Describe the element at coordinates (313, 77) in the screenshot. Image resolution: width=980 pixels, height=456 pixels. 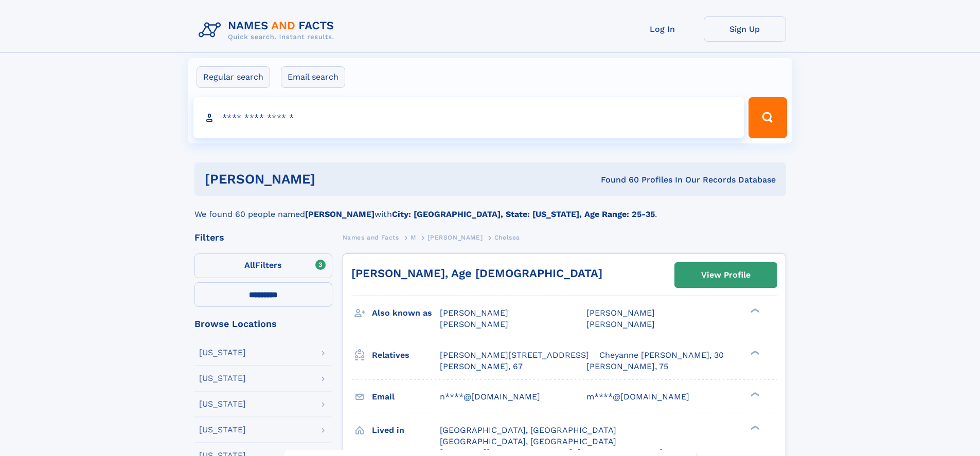
I see `label: Email search` at that location.